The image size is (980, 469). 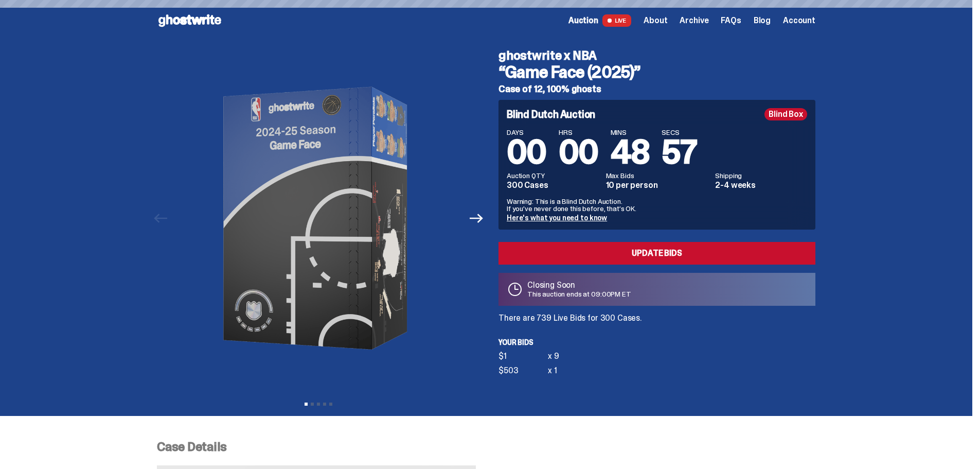 What do you see at coordinates (319, 404) in the screenshot?
I see `button: View slide 3` at bounding box center [319, 404].